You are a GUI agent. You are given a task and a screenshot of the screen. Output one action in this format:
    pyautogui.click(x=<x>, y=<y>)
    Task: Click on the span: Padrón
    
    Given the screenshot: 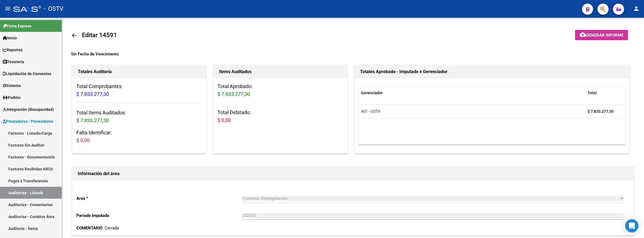 What is the action you would take?
    pyautogui.click(x=12, y=98)
    